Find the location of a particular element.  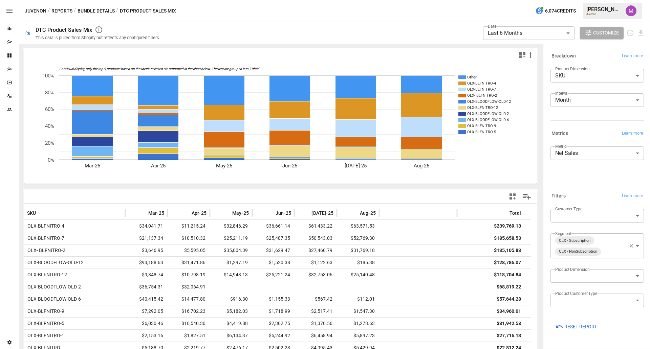

span: $21,137.34 is located at coordinates (146, 238).